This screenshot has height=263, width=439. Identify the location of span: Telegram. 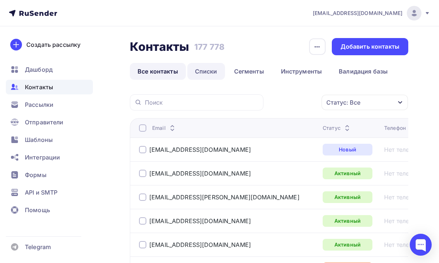
(38, 247).